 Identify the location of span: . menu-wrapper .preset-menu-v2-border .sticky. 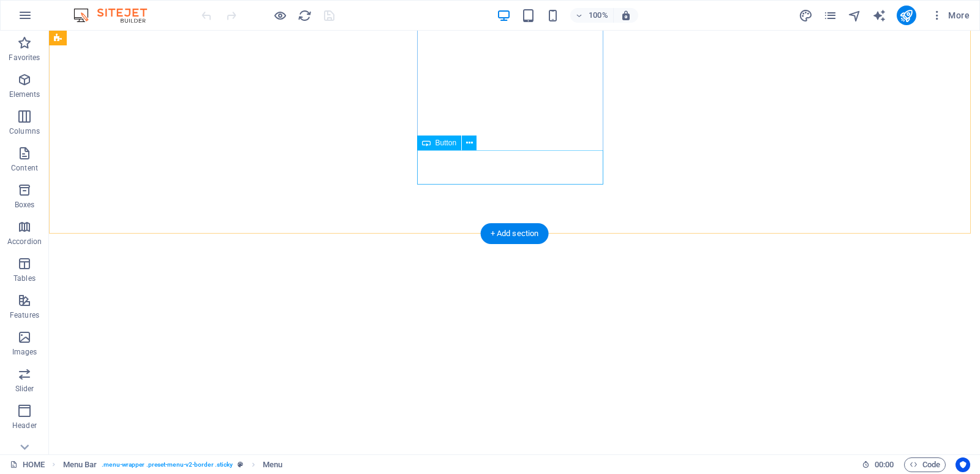
(167, 465).